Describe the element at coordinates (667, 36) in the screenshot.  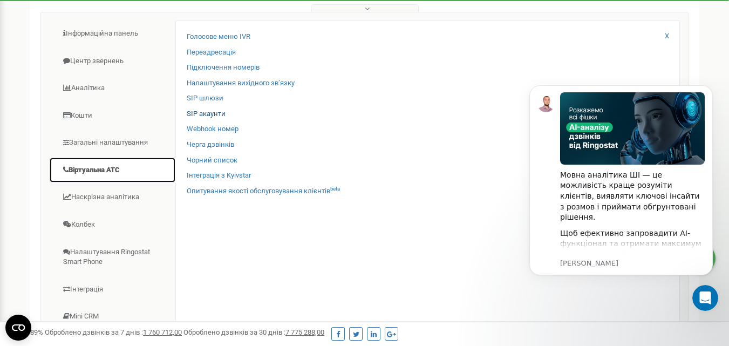
I see `a: X` at that location.